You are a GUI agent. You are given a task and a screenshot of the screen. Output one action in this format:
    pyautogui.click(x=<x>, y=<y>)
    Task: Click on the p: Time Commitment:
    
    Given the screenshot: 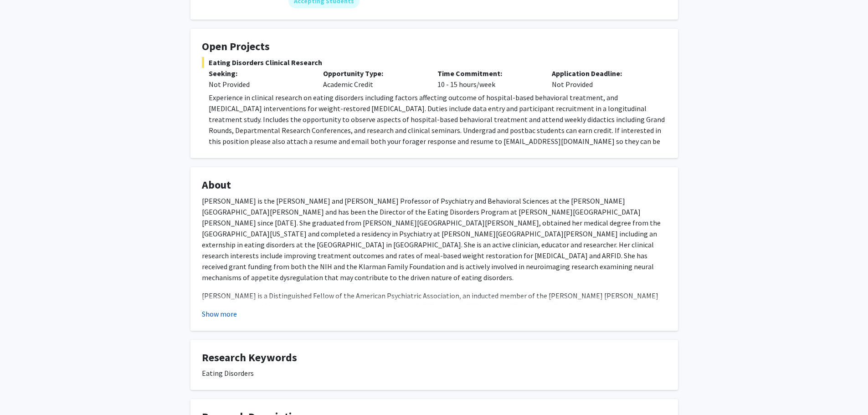 What is the action you would take?
    pyautogui.click(x=488, y=73)
    